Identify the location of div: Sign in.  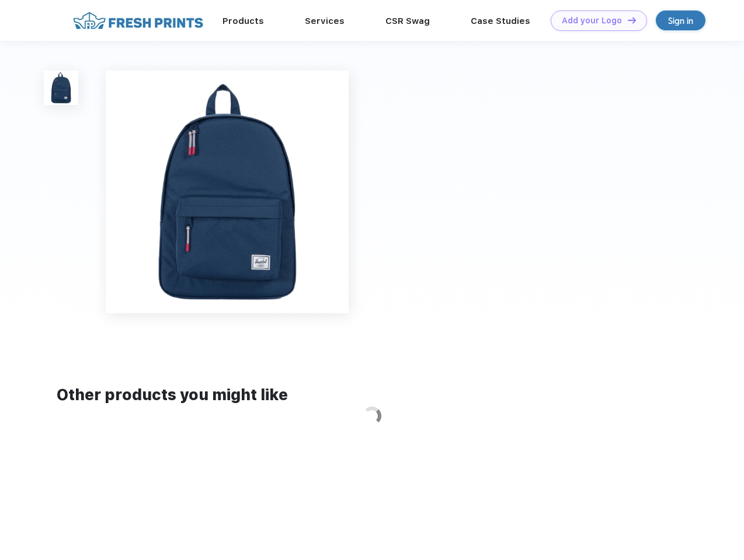
(680, 20).